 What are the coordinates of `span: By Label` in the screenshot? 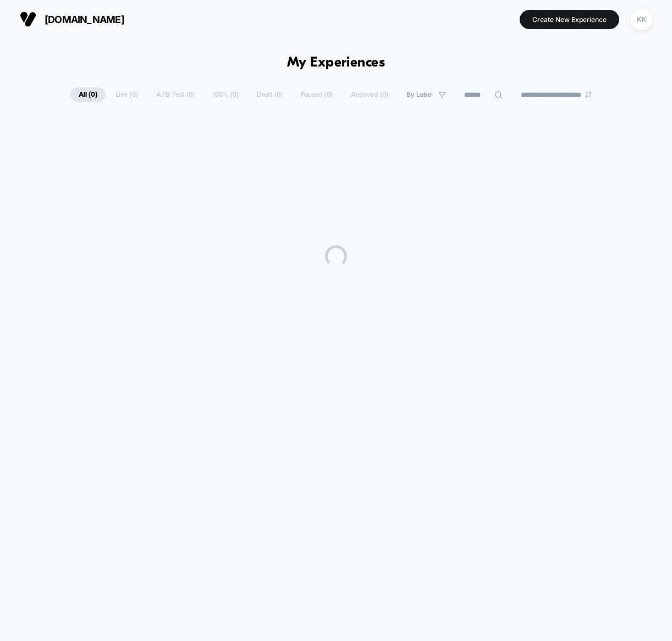 It's located at (420, 95).